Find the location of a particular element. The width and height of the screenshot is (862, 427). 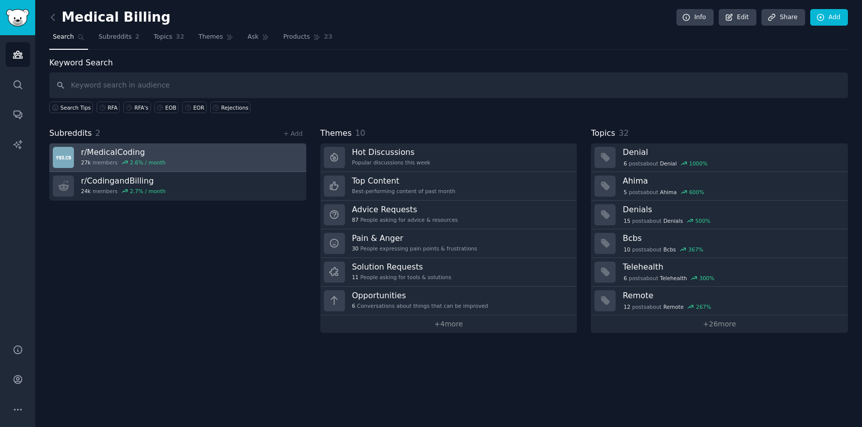

input: Keyword search in audience is located at coordinates (449, 85).